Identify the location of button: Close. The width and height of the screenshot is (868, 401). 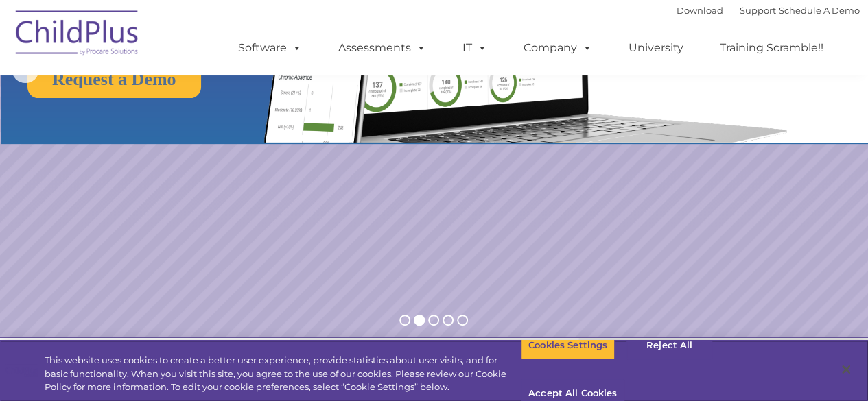
(846, 369).